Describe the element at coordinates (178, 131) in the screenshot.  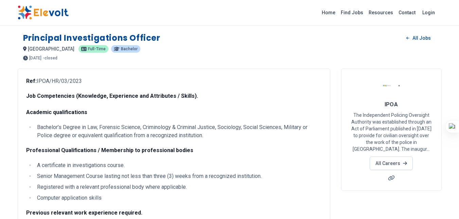
I see `li: Bachelor’s Degree in Law, Forensic Science, Criminology & Criminal Justice, Sociology, Social Sci...` at that location.